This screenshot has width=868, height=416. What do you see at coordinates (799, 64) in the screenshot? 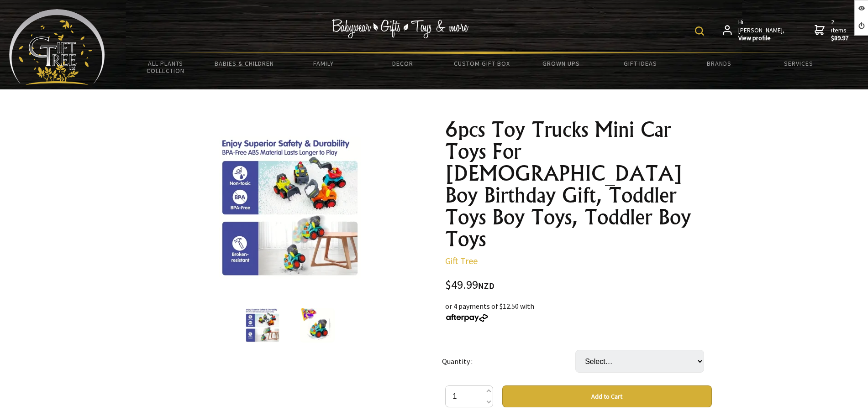
I see `a: Services` at bounding box center [799, 64].